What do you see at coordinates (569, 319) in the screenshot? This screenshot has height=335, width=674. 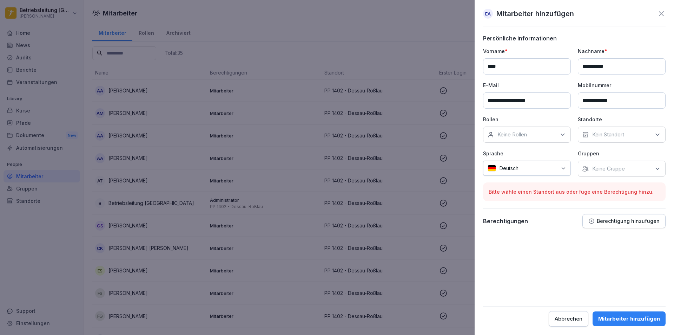 I see `button: Abbrechen` at bounding box center [569, 319].